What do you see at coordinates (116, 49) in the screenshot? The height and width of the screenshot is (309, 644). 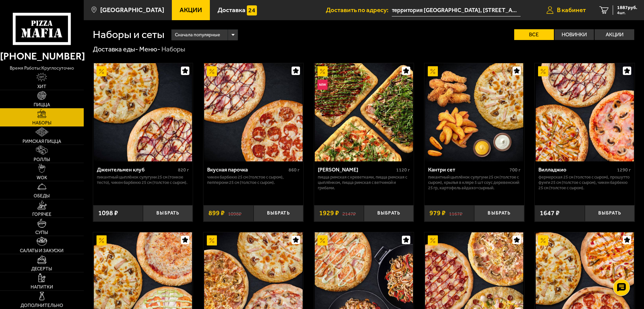 I see `a: Доставка еды-` at bounding box center [116, 49].